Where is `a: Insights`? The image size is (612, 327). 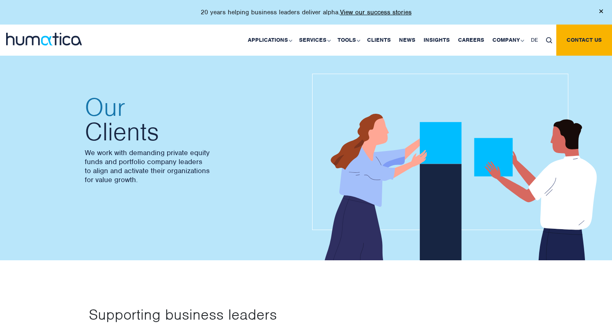
a: Insights is located at coordinates (437, 40).